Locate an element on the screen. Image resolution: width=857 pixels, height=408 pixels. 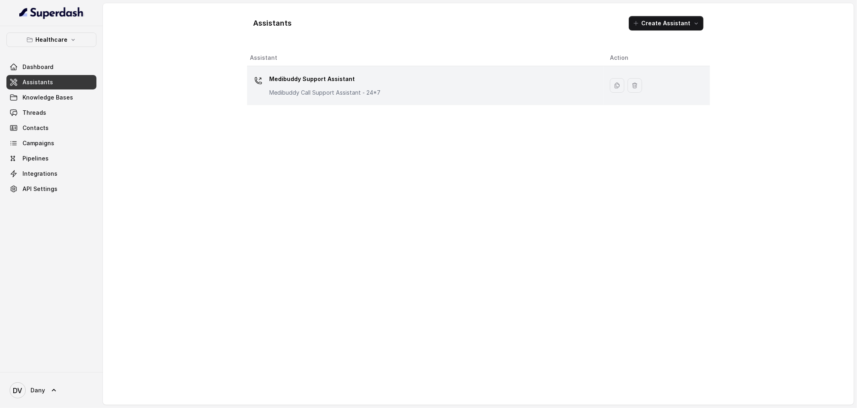
img: light.svg is located at coordinates (51, 13).